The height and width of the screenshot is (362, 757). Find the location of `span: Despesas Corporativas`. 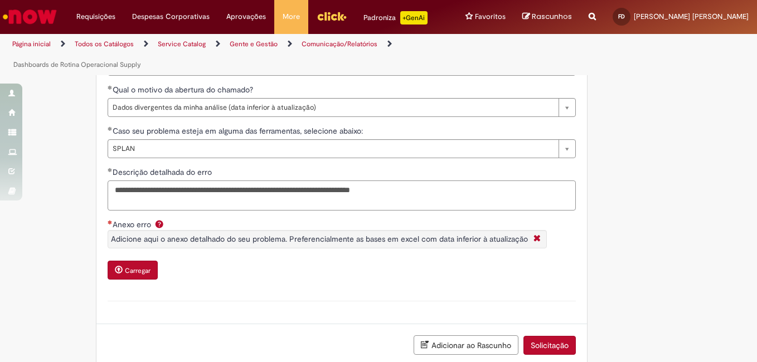

span: Despesas Corporativas is located at coordinates (171, 17).